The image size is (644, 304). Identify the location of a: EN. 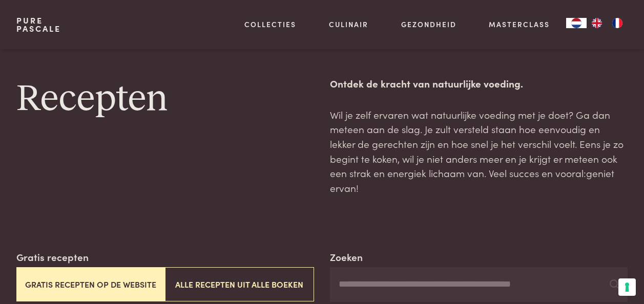
(597, 23).